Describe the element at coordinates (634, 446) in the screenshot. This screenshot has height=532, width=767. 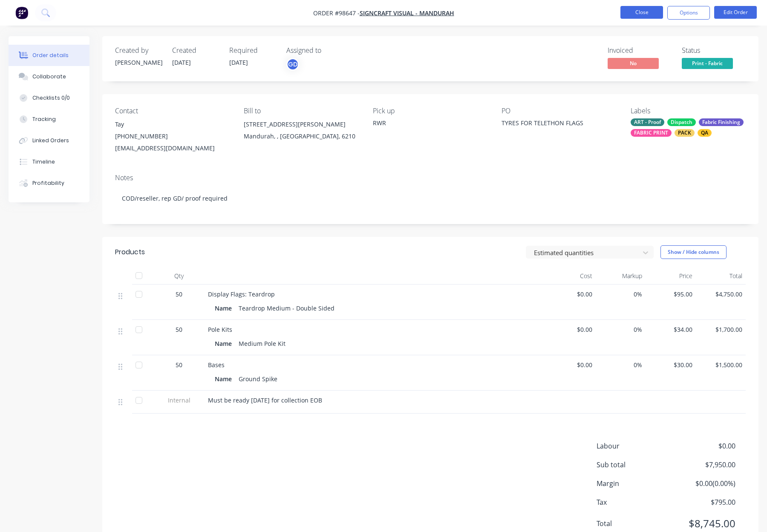
I see `span: Labour` at that location.